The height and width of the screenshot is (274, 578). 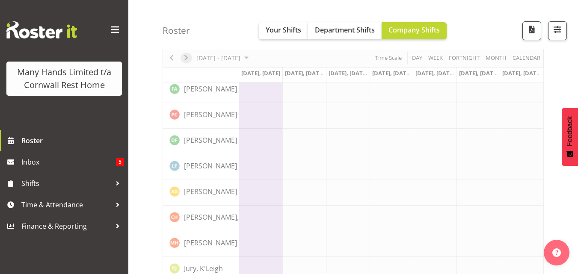 I want to click on span: Inbox, so click(x=68, y=162).